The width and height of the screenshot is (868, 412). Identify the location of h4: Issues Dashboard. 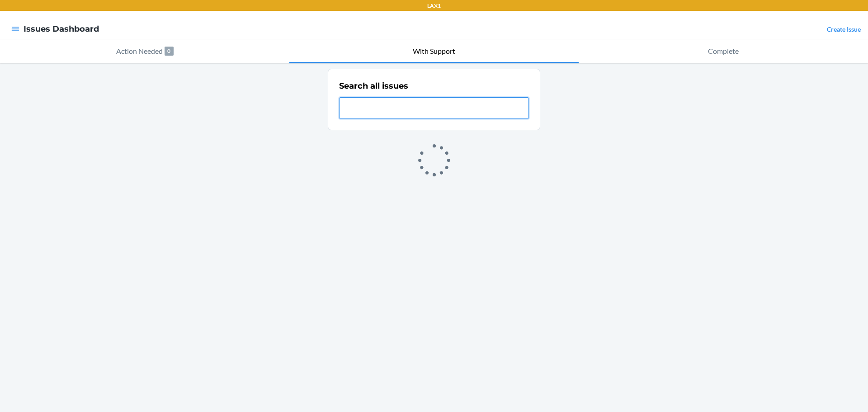
(61, 29).